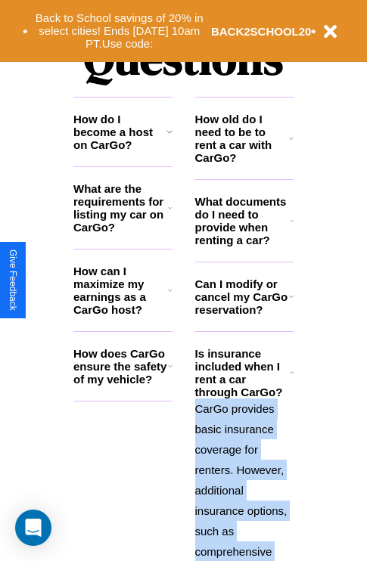 The image size is (367, 561). I want to click on h3: What documents do I need to provide when renting a car?, so click(243, 221).